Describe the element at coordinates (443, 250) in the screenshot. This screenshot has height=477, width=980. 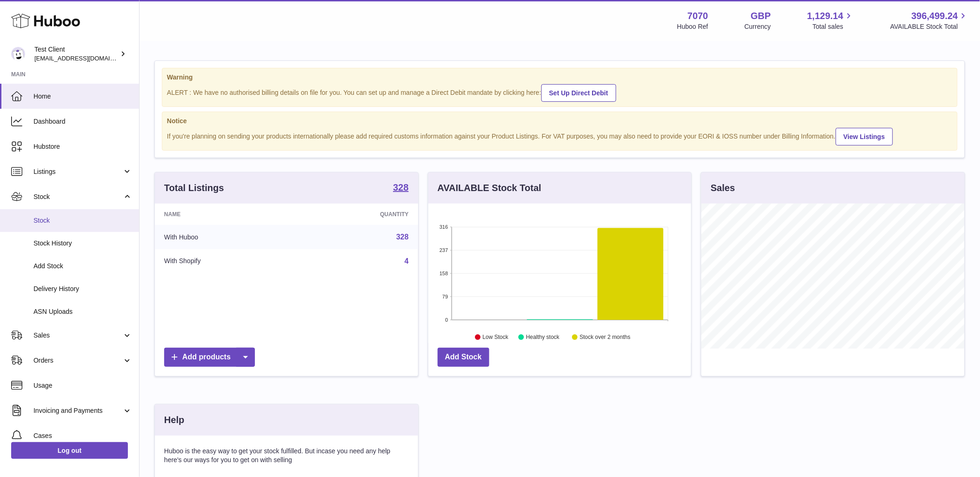
I see `text: 237` at that location.